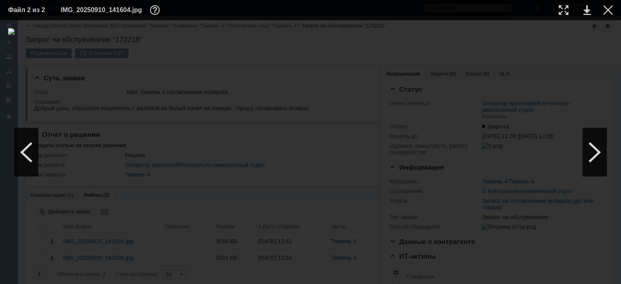 The width and height of the screenshot is (621, 284). I want to click on div: Предыдущий файл, so click(26, 153).